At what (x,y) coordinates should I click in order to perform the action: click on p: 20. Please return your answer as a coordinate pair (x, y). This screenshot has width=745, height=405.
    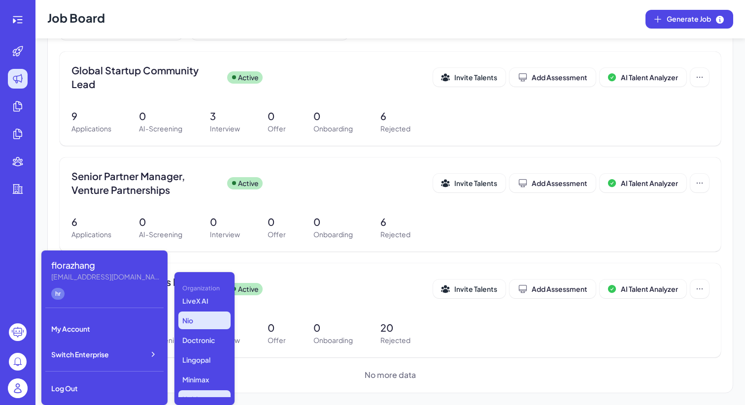
    Looking at the image, I should click on (395, 328).